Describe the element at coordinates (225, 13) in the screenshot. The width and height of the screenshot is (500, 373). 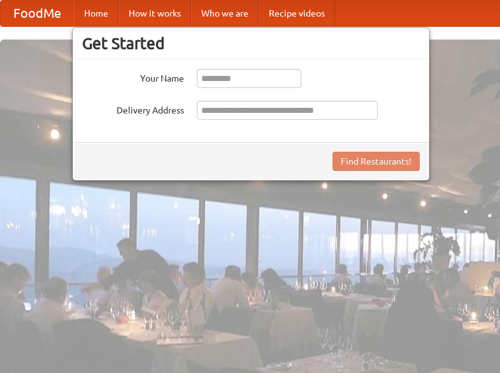
I see `a: Who we are` at that location.